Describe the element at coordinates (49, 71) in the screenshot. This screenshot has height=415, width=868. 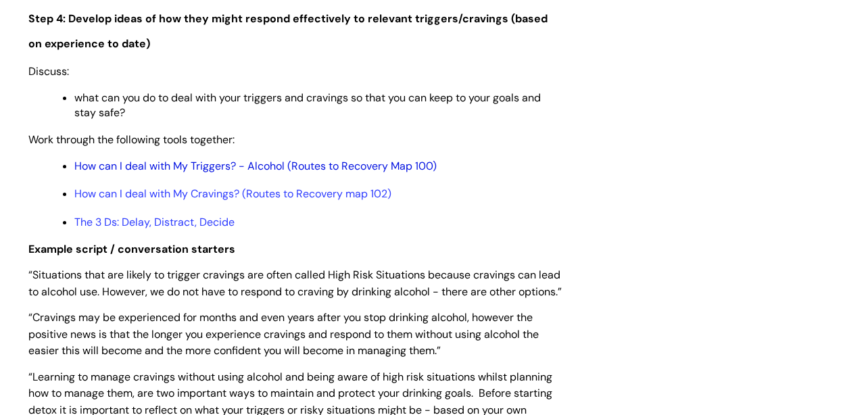
I see `span: Discuss:` at that location.